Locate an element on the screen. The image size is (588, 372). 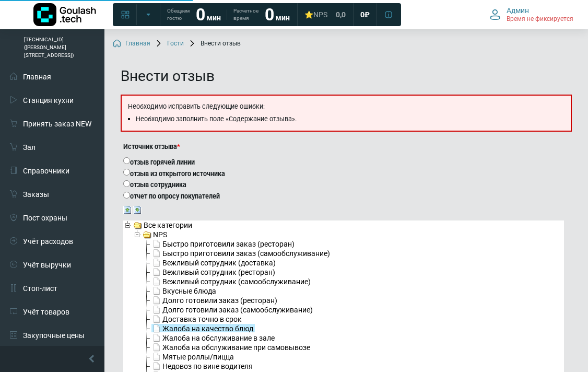
span: Время не фиксируется is located at coordinates (540, 19).